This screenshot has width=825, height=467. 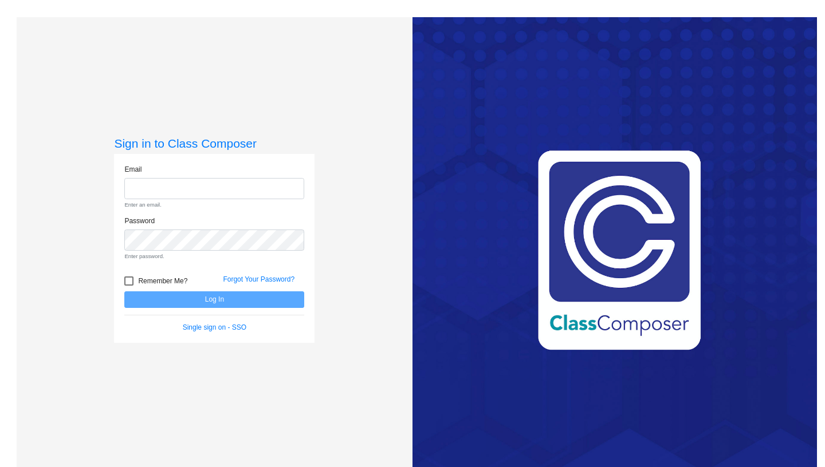 What do you see at coordinates (214, 205) in the screenshot?
I see `small: Enter an email.` at bounding box center [214, 205].